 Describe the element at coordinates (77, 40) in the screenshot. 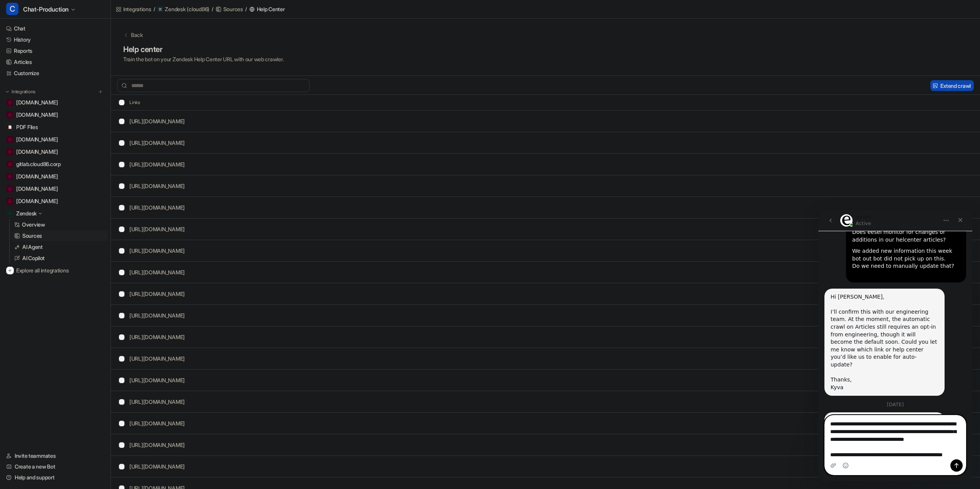

I see `div: r.westerhof@cloud86.io says…` at that location.